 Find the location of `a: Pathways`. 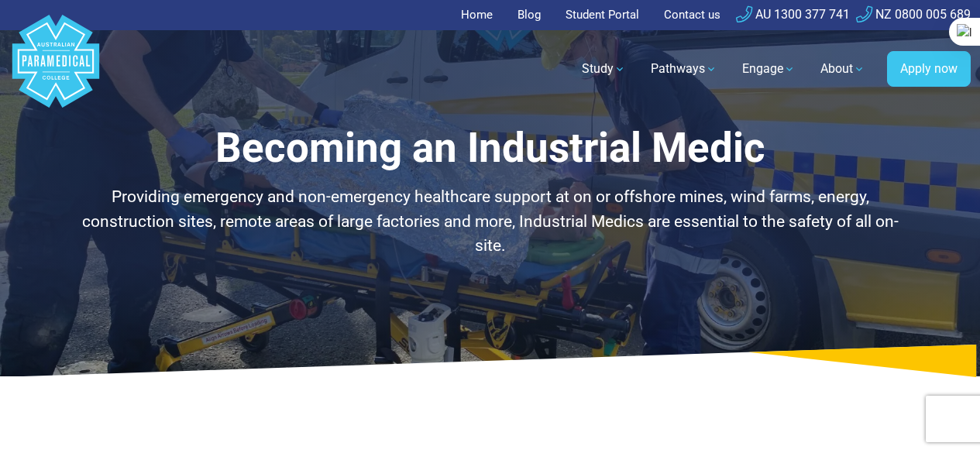

a: Pathways is located at coordinates (684, 69).